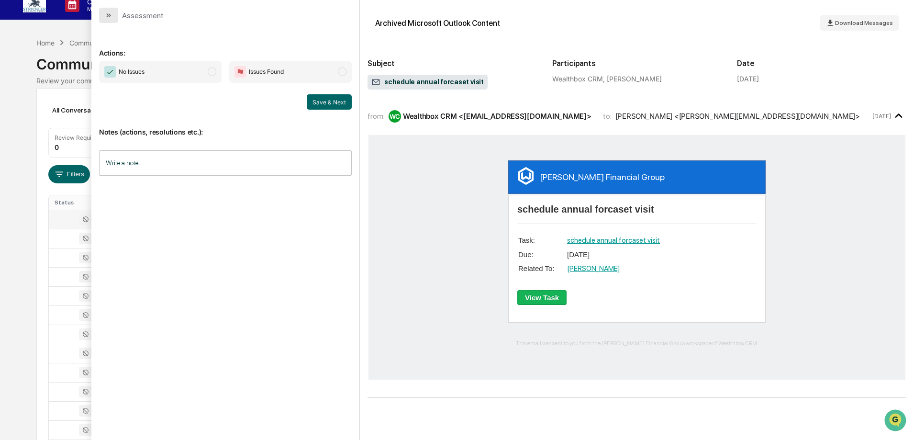  I want to click on img: Flag, so click(240, 72).